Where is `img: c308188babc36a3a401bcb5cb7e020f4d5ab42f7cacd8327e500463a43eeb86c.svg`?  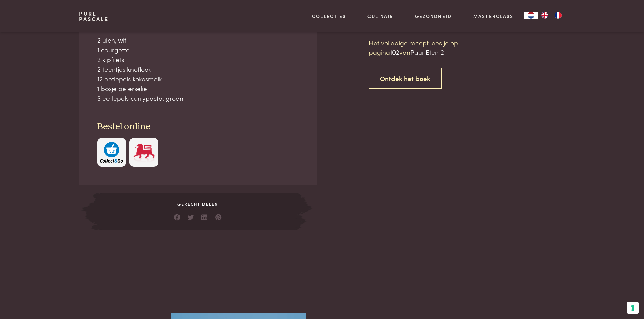 img: c308188babc36a3a401bcb5cb7e020f4d5ab42f7cacd8327e500463a43eeb86c.svg is located at coordinates (112, 152).